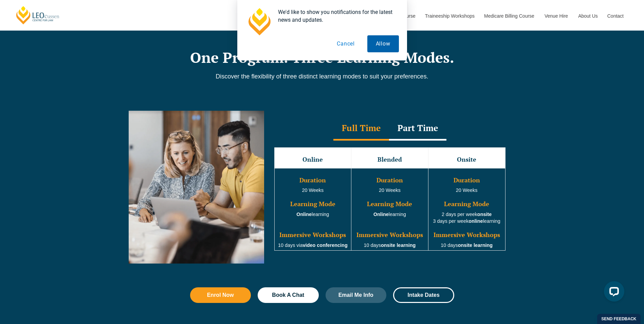 This screenshot has width=644, height=324. What do you see at coordinates (356, 295) in the screenshot?
I see `span: Email Me Info` at bounding box center [356, 295].